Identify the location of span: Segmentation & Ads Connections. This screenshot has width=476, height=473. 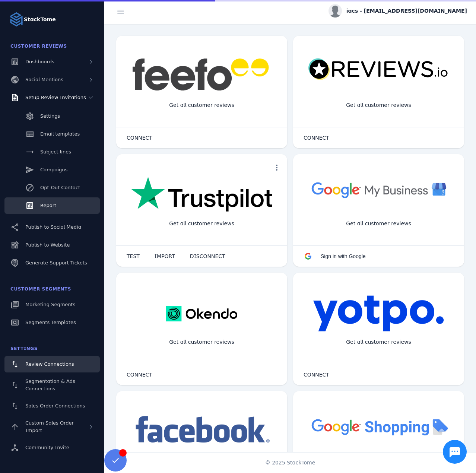
(50, 385).